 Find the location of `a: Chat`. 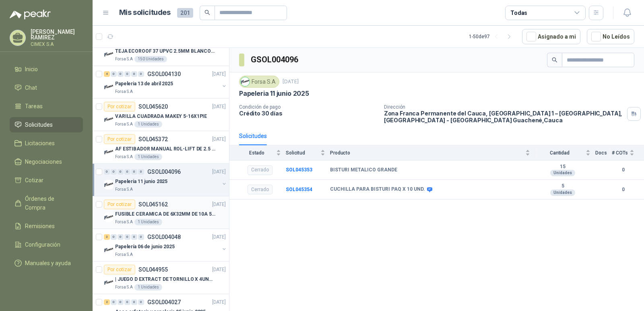

a: Chat is located at coordinates (46, 88).